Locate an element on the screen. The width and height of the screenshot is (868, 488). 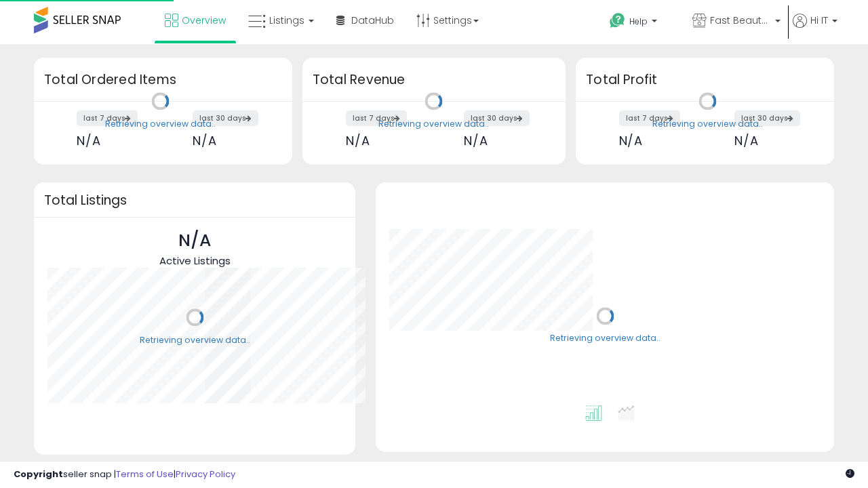
div: seller snap | | is located at coordinates (125, 475).